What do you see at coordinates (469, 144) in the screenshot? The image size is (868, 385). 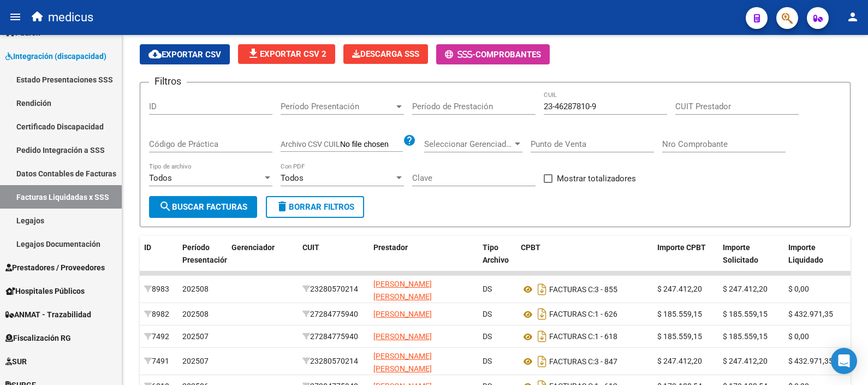 I see `span: Seleccionar Gerenciador` at bounding box center [469, 144].